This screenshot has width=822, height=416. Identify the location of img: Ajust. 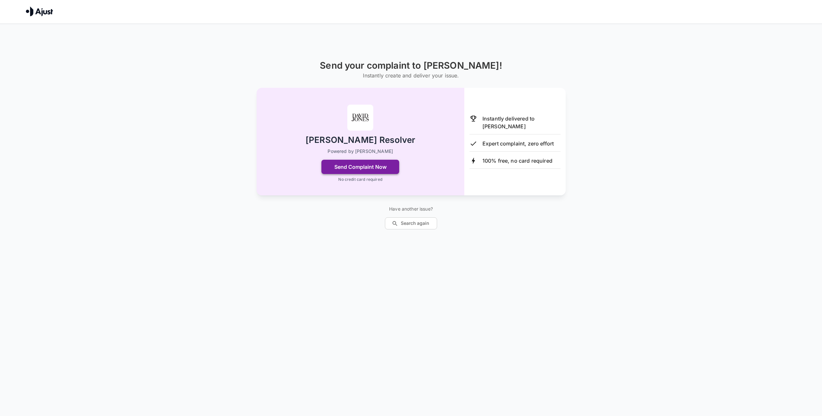
(40, 11).